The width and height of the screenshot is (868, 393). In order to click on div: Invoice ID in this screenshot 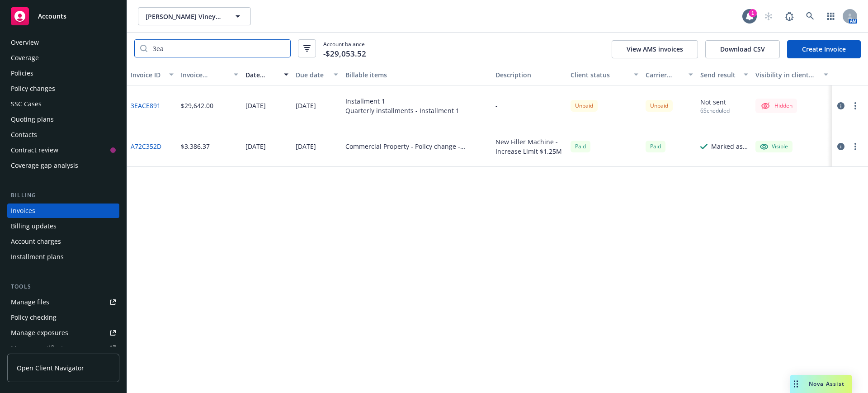, I will do `click(147, 75)`.